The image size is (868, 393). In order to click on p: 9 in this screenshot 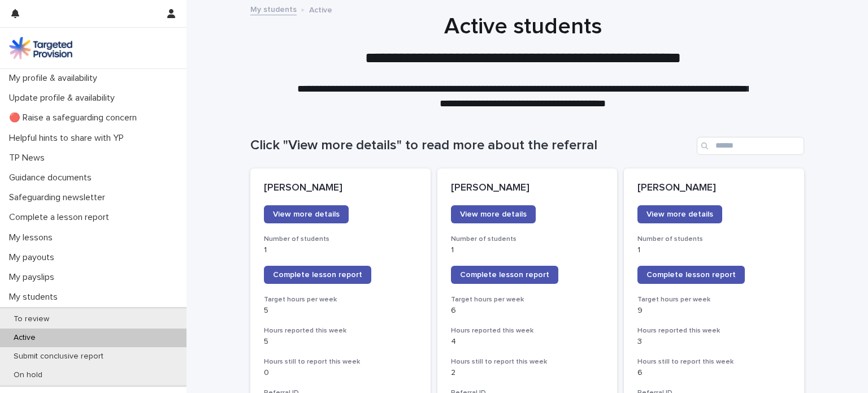, I will do `click(714, 310)`.